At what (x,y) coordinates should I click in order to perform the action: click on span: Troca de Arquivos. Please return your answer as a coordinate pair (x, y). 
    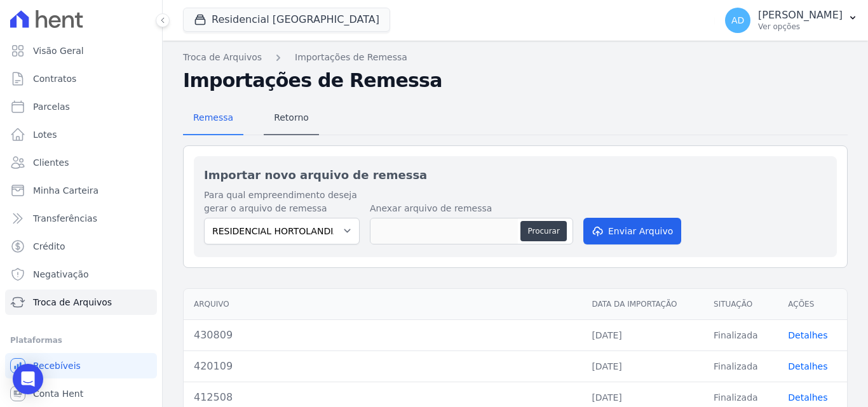
    Looking at the image, I should click on (72, 302).